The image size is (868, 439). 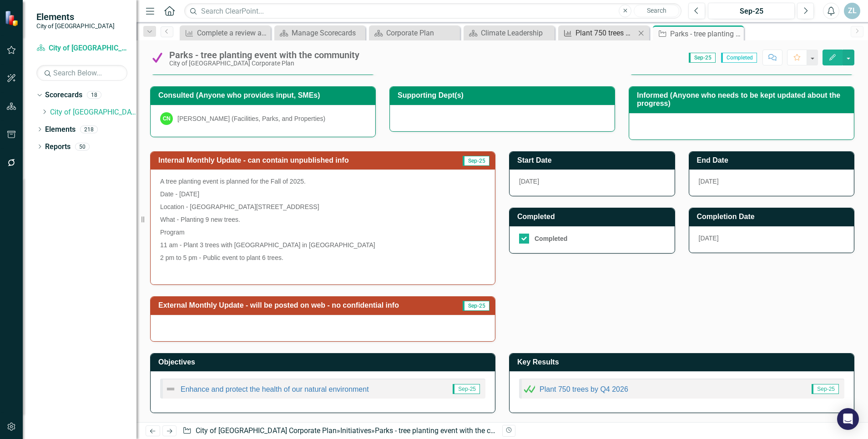 What do you see at coordinates (657, 11) in the screenshot?
I see `button: Search` at bounding box center [657, 11].